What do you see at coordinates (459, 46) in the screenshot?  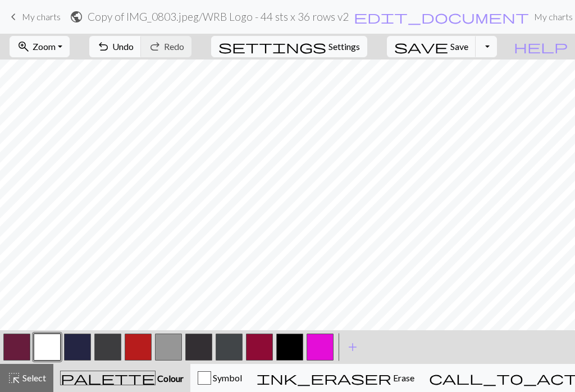 I see `span: Save` at bounding box center [459, 46].